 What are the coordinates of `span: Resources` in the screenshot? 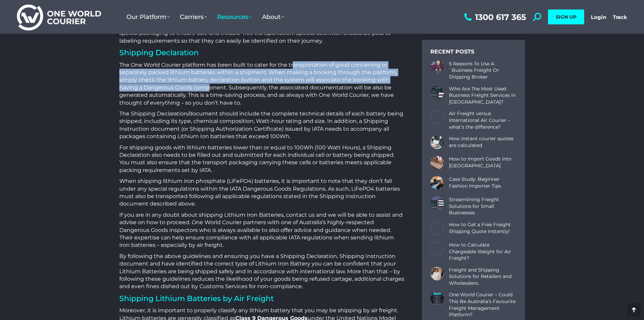 It's located at (235, 17).